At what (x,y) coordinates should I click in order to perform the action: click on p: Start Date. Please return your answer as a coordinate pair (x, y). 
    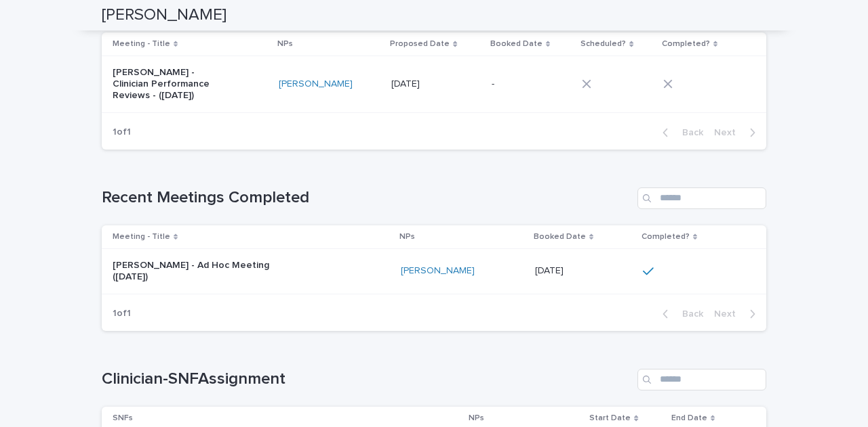
    Looking at the image, I should click on (609, 418).